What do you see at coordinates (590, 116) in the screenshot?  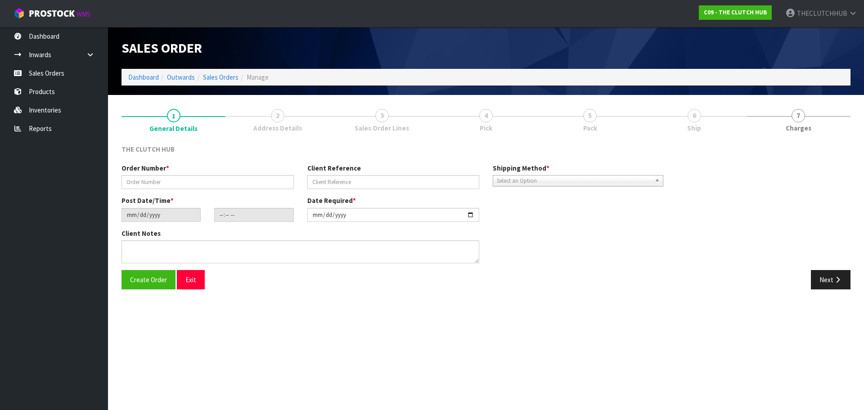 I see `span: 5` at bounding box center [590, 116].